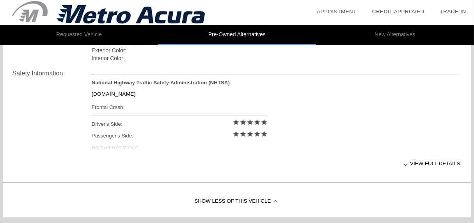 The height and width of the screenshot is (223, 474). I want to click on div: Show Less of this Vehicle, so click(237, 201).